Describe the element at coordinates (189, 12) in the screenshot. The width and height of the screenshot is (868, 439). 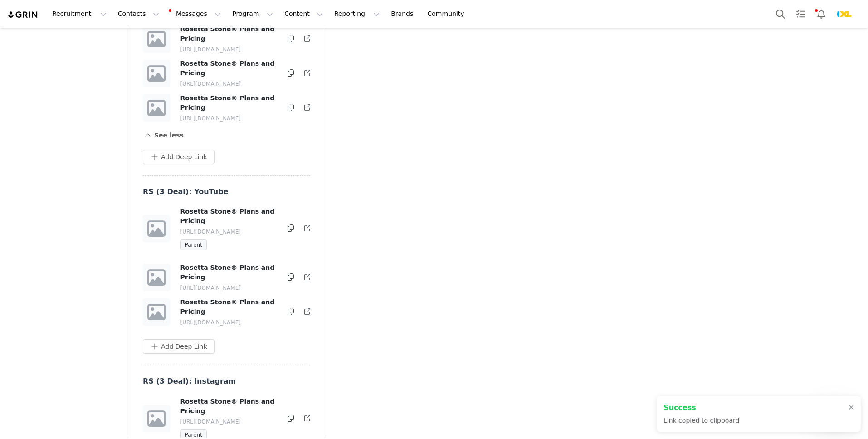
I see `body: Rich Text Area. Press ALT-0 for help.` at that location.